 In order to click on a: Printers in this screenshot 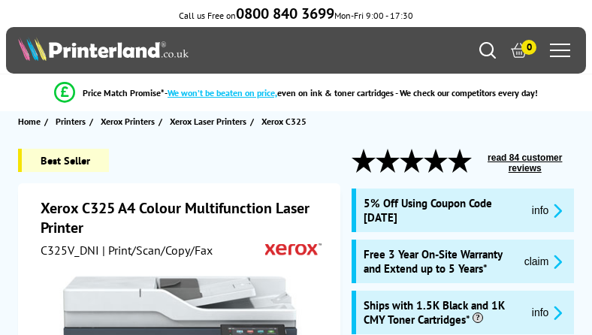, I will do `click(72, 121)`.